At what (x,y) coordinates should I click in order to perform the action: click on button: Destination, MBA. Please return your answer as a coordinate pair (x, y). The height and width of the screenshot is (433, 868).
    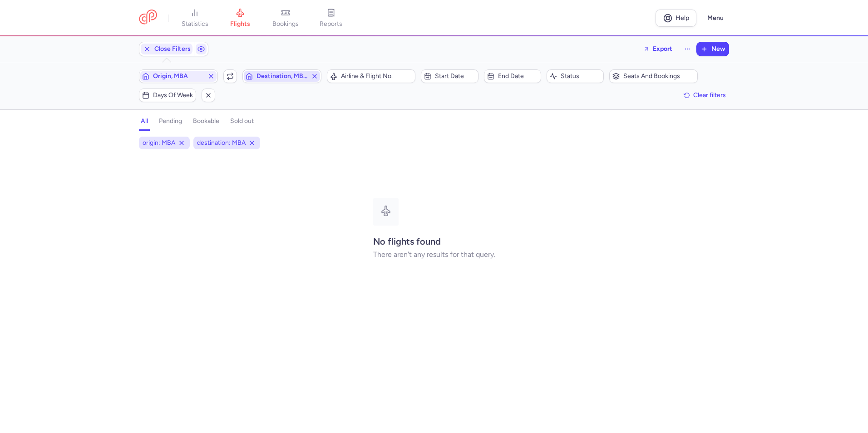
    Looking at the image, I should click on (282, 76).